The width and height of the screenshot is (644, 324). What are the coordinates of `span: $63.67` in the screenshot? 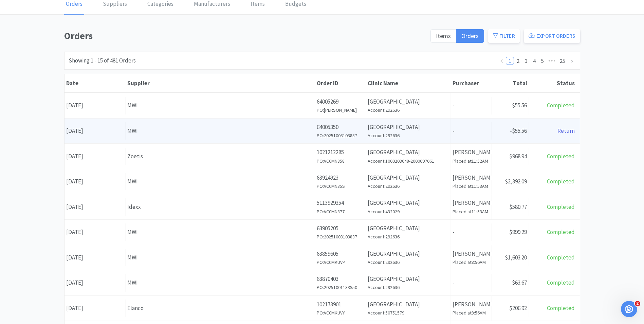 It's located at (519, 283).